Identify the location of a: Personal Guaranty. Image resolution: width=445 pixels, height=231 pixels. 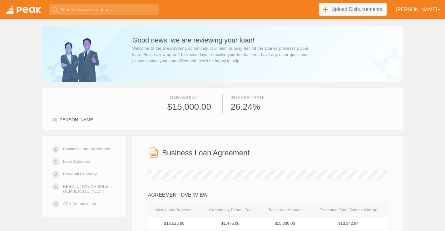
(80, 174).